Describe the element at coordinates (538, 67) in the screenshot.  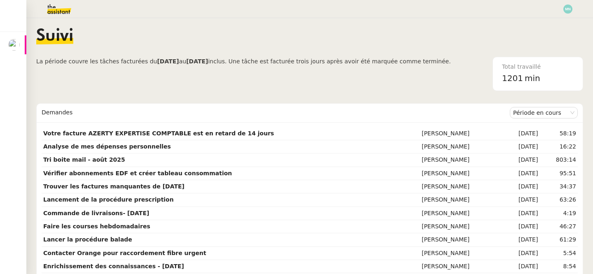
I see `div: Total travaillé` at that location.